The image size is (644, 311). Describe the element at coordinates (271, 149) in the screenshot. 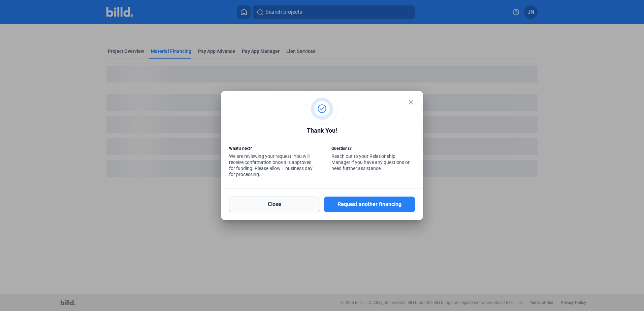

I see `div: What’s next?` at that location.